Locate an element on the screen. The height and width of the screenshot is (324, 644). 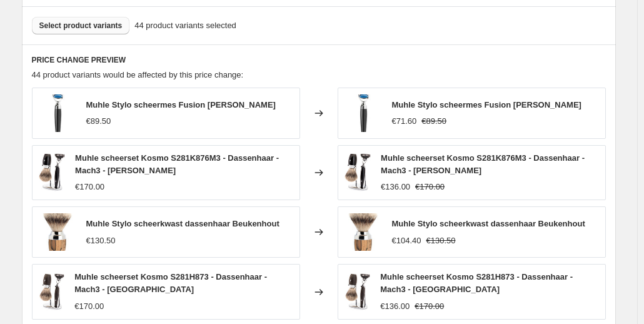
span: Select product variants is located at coordinates (81, 25).